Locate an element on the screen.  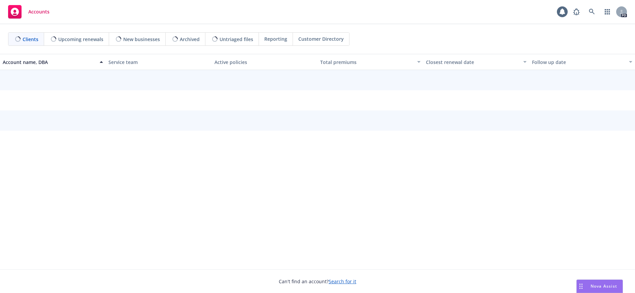
span: Upcoming renewals is located at coordinates (81, 39).